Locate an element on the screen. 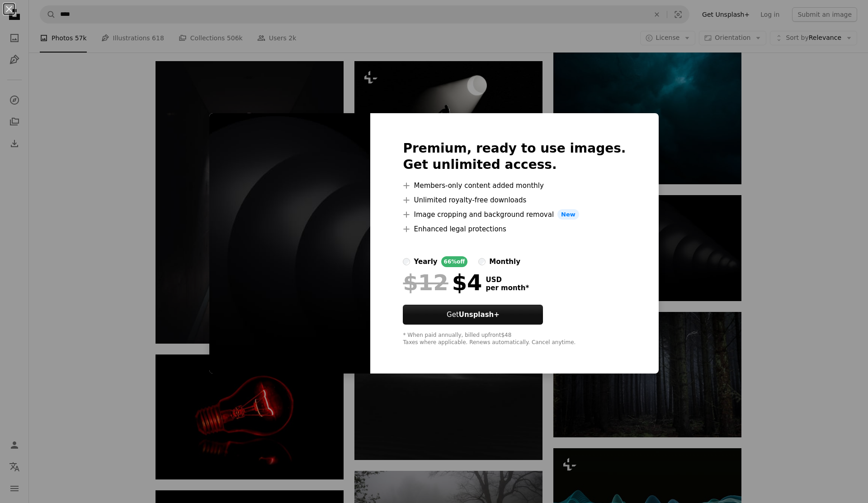 Image resolution: width=868 pixels, height=503 pixels. div: monthly is located at coordinates (505, 261).